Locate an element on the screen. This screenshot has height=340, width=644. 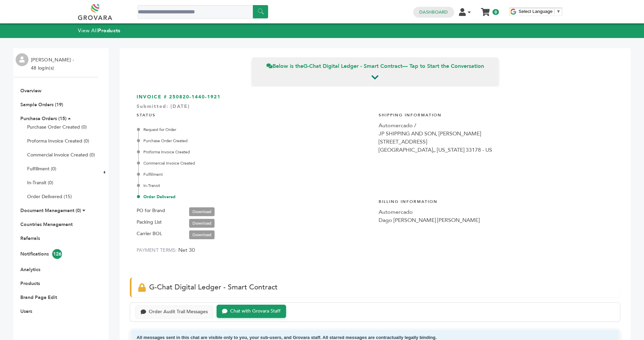
span: G-Chat Digital Ledger - Smart Contract is located at coordinates (213, 287).